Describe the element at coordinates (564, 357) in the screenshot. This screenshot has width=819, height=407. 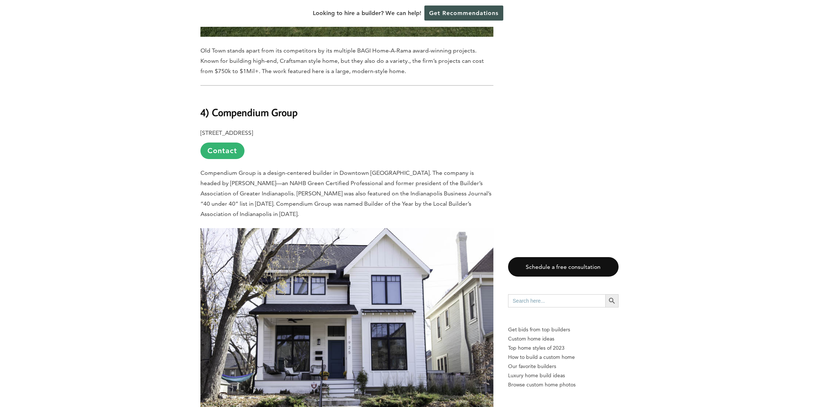
I see `a: How to build a custom home` at that location.